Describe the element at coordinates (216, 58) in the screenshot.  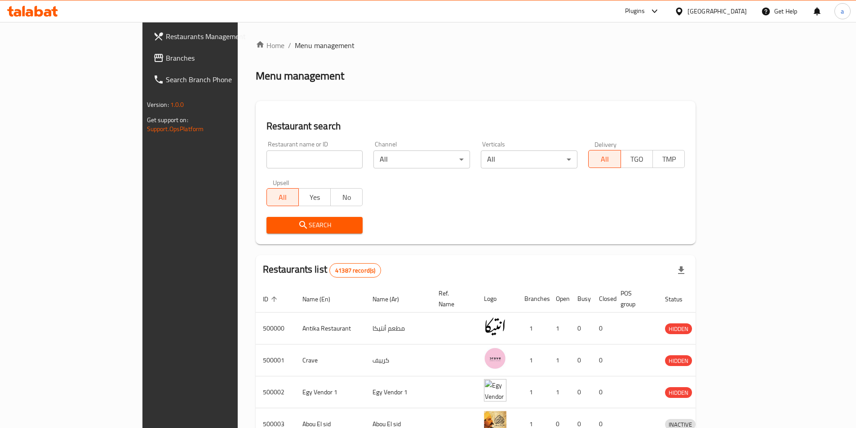
I see `a: Branches` at that location.